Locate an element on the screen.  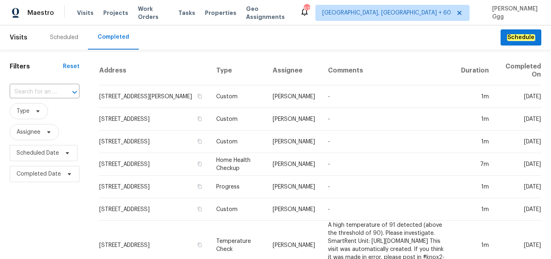
span: Geo Assignments is located at coordinates (268, 13).